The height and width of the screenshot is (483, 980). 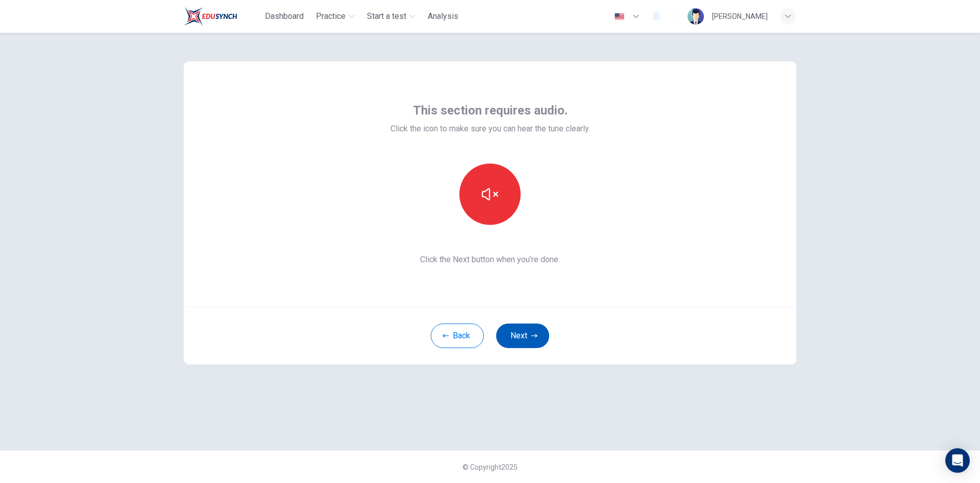 I want to click on a: Train Test logo, so click(x=222, y=16).